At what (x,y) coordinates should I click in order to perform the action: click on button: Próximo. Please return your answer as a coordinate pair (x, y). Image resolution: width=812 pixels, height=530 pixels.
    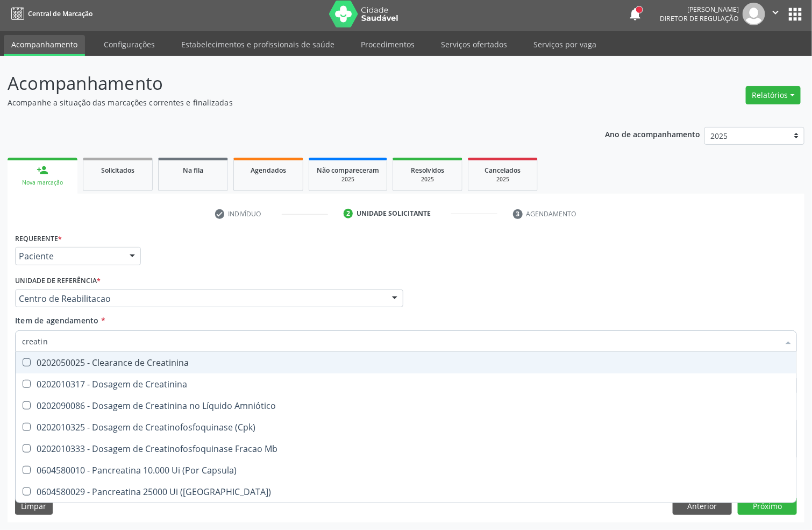
    Looking at the image, I should click on (768, 506).